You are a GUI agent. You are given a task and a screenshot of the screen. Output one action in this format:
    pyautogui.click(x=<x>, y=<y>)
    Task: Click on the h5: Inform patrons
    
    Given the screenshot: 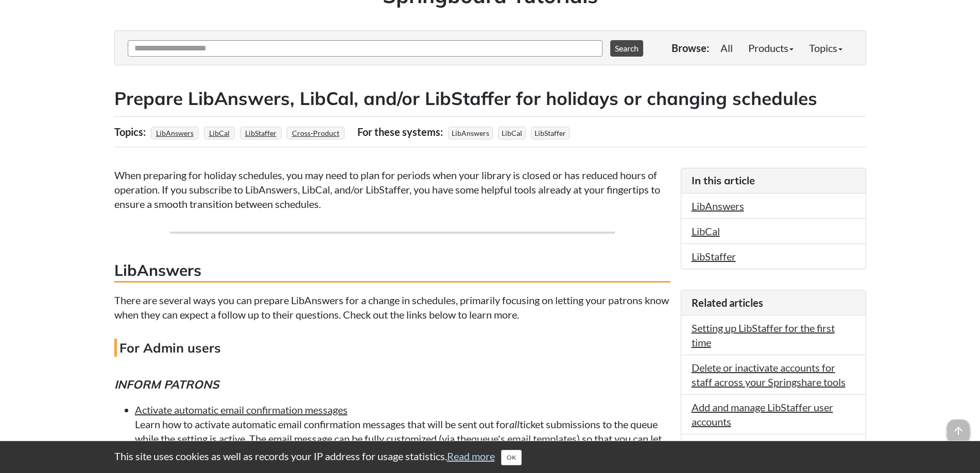 What is the action you would take?
    pyautogui.click(x=392, y=385)
    